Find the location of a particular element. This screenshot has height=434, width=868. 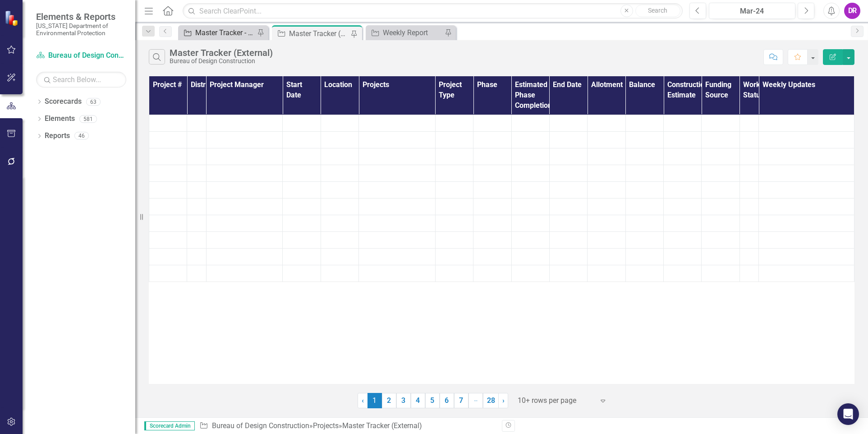

span: Search is located at coordinates (658, 10).